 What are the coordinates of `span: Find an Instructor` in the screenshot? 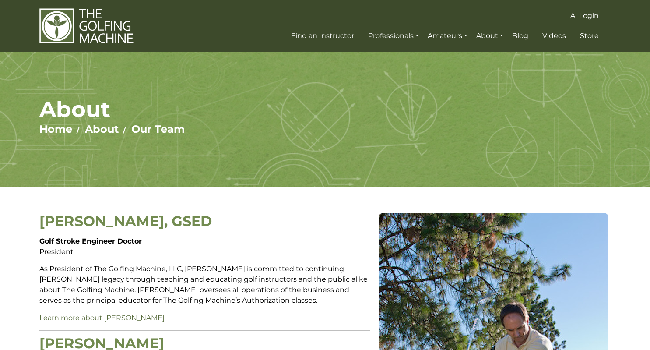 It's located at (323, 35).